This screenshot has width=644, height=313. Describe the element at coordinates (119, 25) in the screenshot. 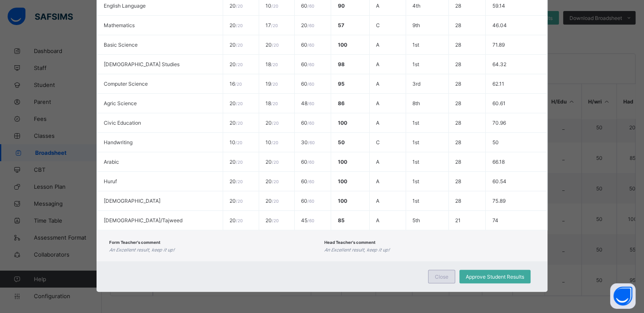

I see `span: Mathematics` at that location.